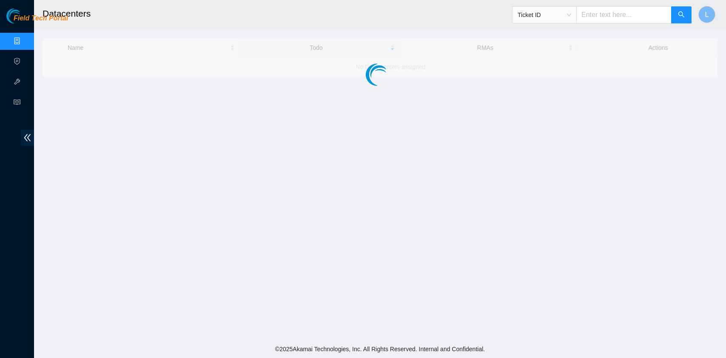 The height and width of the screenshot is (358, 726). Describe the element at coordinates (25, 16) in the screenshot. I see `img: Akamai Technologies` at that location.